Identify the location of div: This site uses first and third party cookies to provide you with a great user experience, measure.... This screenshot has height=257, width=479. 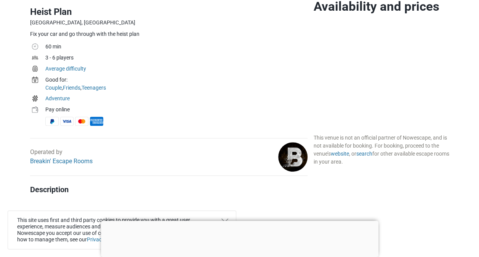
(122, 230).